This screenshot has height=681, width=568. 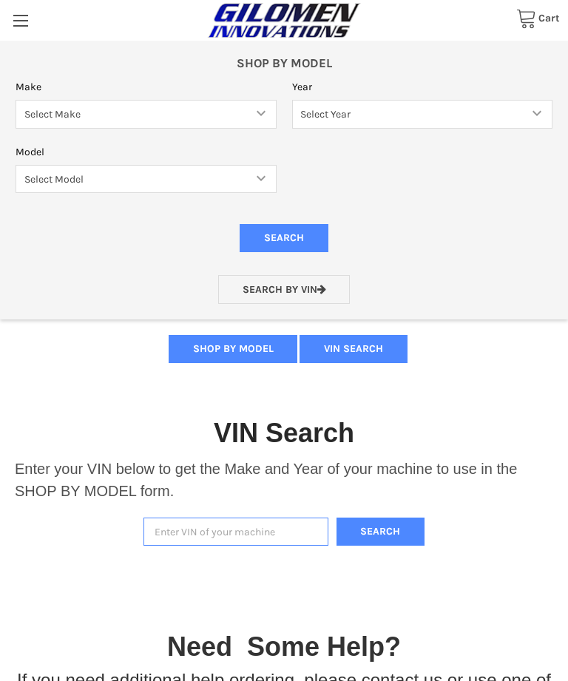 What do you see at coordinates (284, 289) in the screenshot?
I see `a: Search by VIN` at bounding box center [284, 289].